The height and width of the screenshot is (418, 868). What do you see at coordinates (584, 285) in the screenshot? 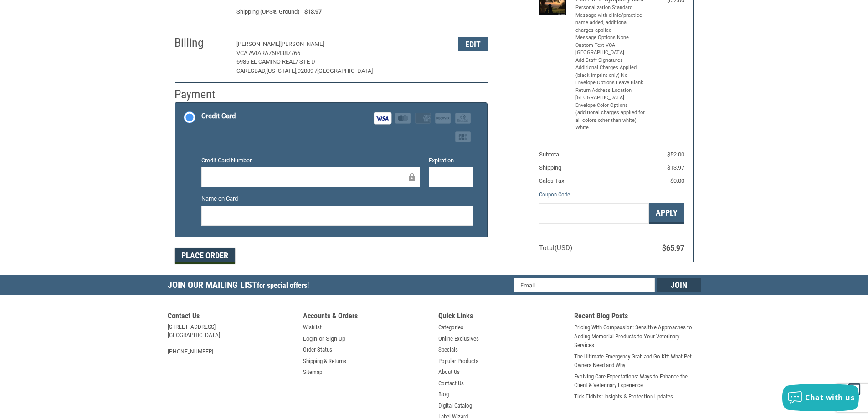
I see `input: Email` at bounding box center [584, 285].